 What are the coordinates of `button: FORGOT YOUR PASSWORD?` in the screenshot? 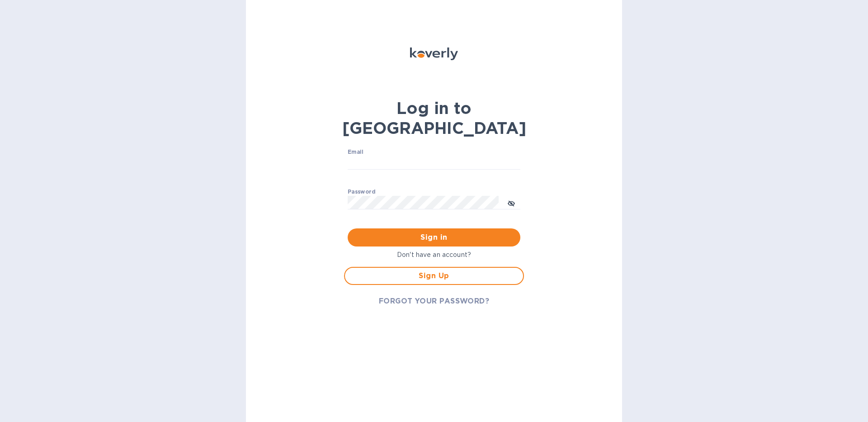 It's located at (434, 301).